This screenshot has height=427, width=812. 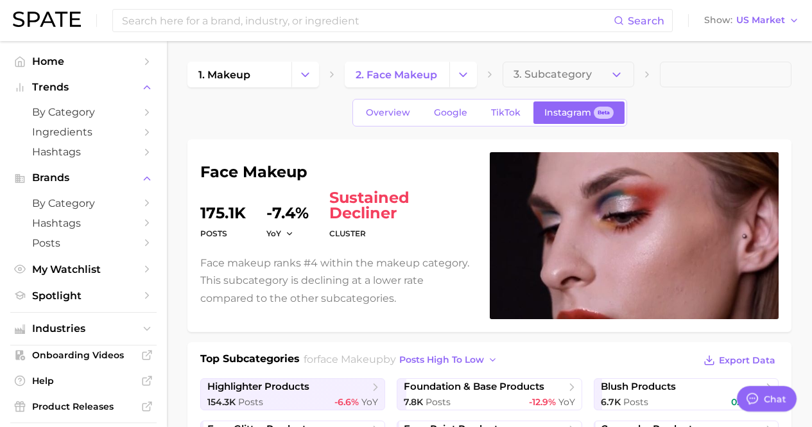 I want to click on span: Home, so click(x=83, y=61).